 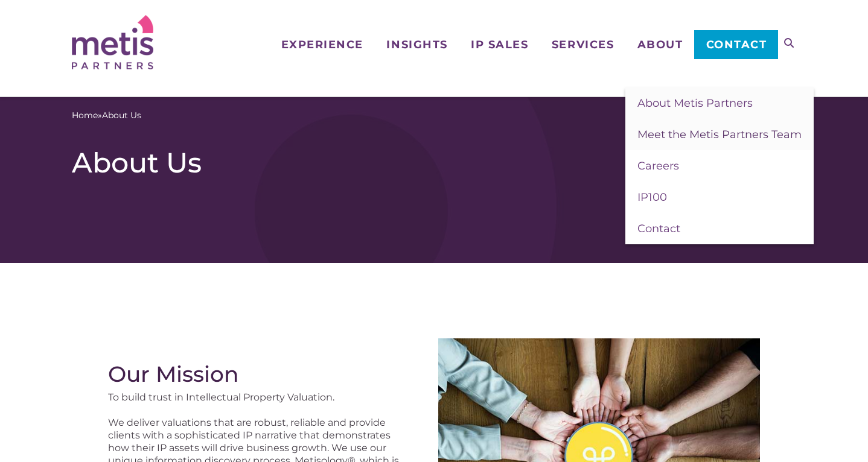 What do you see at coordinates (658, 166) in the screenshot?
I see `span: Careers` at bounding box center [658, 166].